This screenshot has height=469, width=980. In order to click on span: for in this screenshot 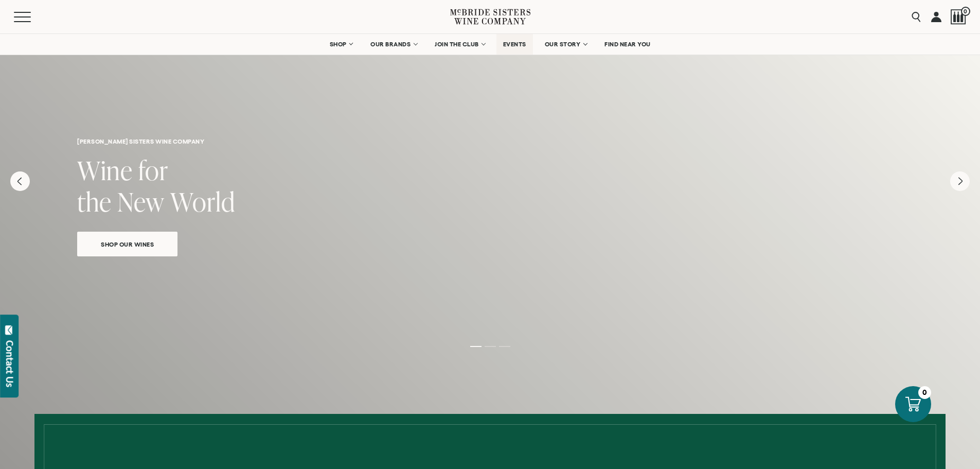, I will do `click(153, 170)`.